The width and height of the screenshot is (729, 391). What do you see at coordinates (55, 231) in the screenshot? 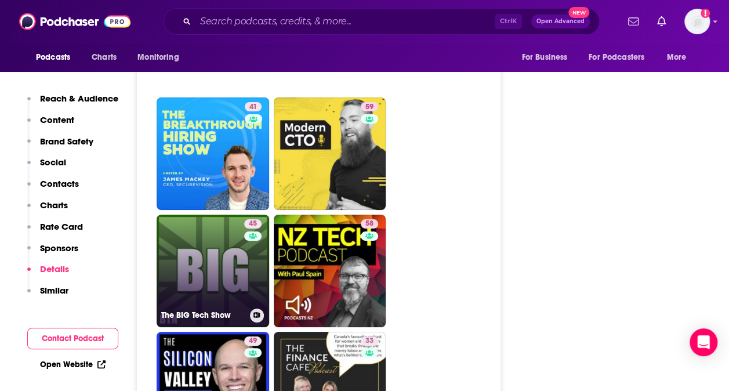
I see `button: Rate Card` at bounding box center [55, 231].